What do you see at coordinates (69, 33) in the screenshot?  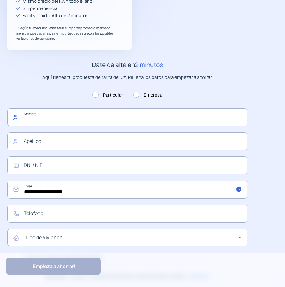 I see `p: * Según tu consumo, este sería el importe promedio estimado mensual que pagarías. Este importe qu...` at bounding box center [69, 33].